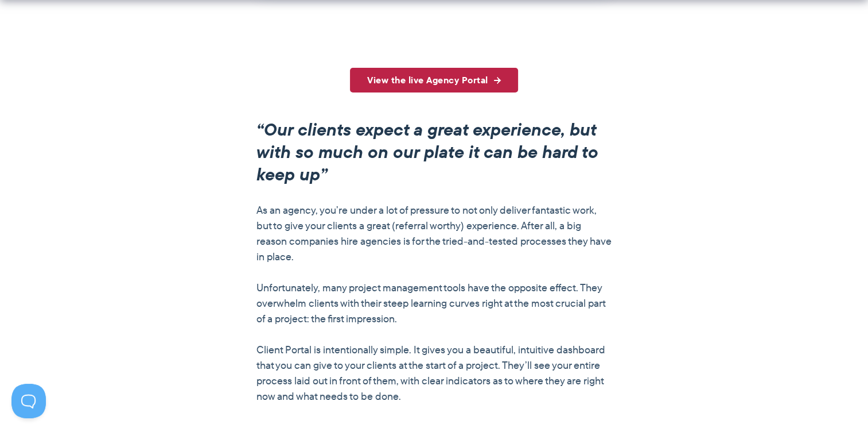  What do you see at coordinates (427, 152) in the screenshot?
I see `em: “Our clients expect a great experience, but with so much on our plate it can be hard to keep up”` at bounding box center [427, 152].